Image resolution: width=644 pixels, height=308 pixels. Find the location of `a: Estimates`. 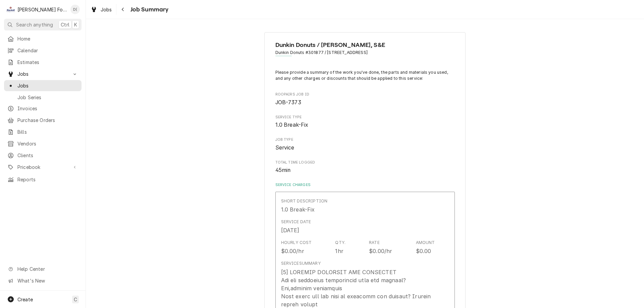

a: Estimates is located at coordinates (43, 62).